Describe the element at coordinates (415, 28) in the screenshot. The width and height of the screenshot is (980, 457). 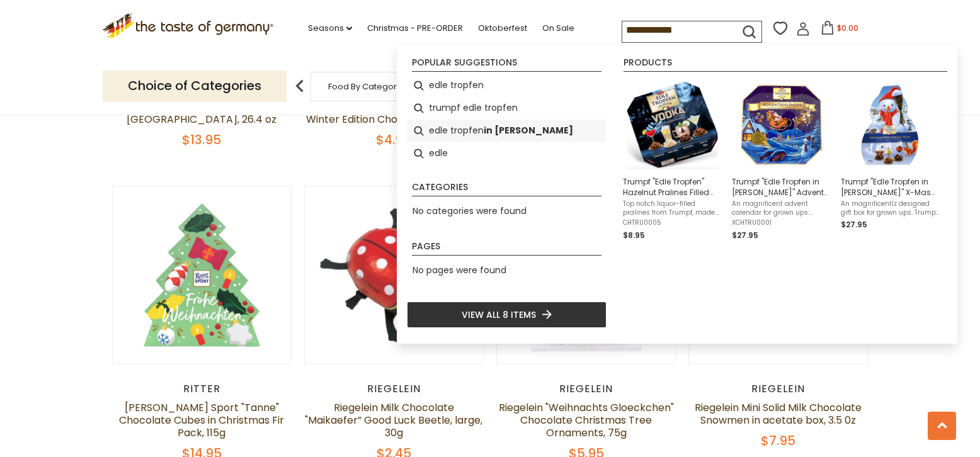
I see `a: Christmas - PRE-ORDER` at that location.